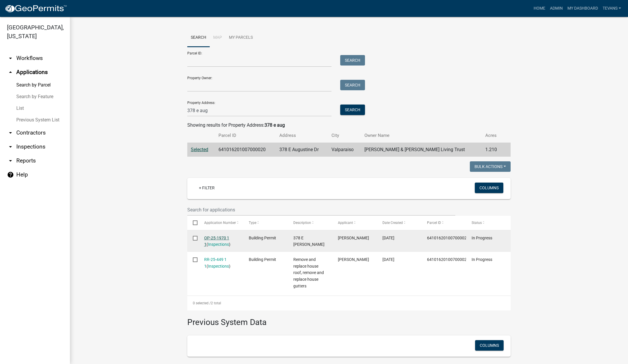 The image size is (628, 364). Describe the element at coordinates (434, 223) in the screenshot. I see `span: Parcel ID` at that location.